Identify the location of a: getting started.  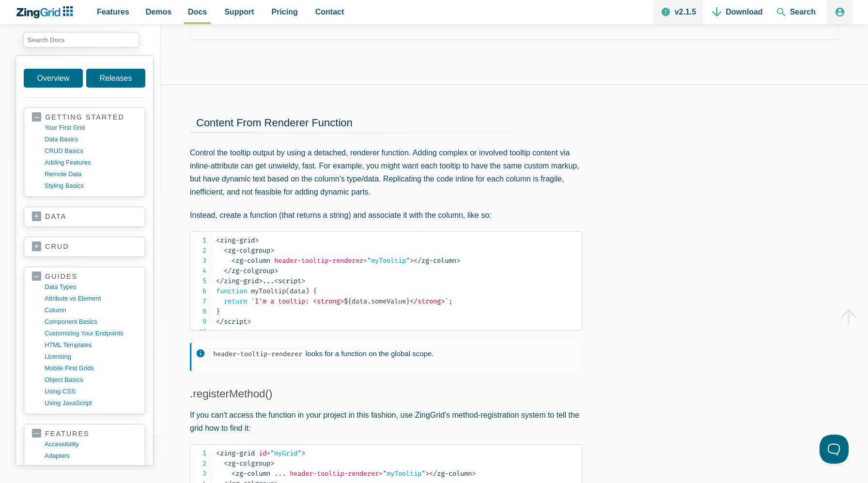
(84, 117).